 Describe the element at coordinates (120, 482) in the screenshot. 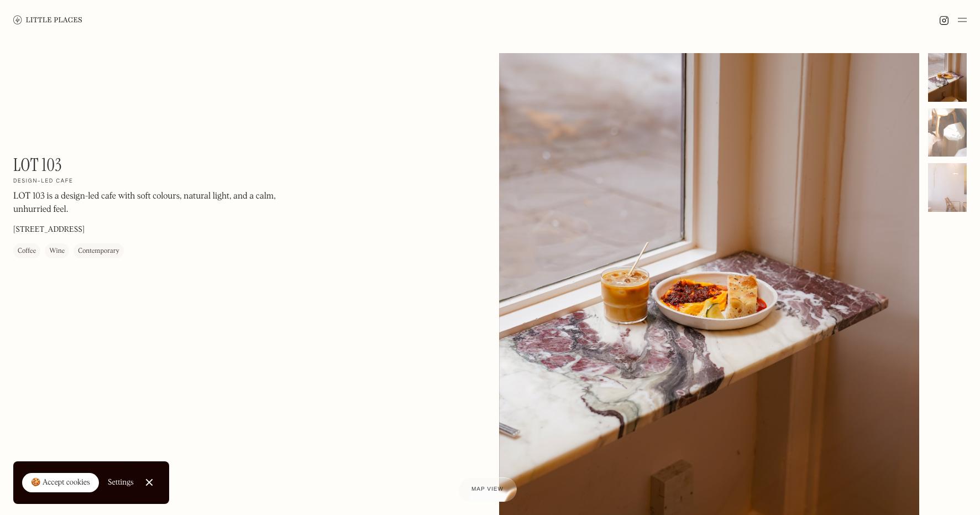

I see `a: Settings` at that location.